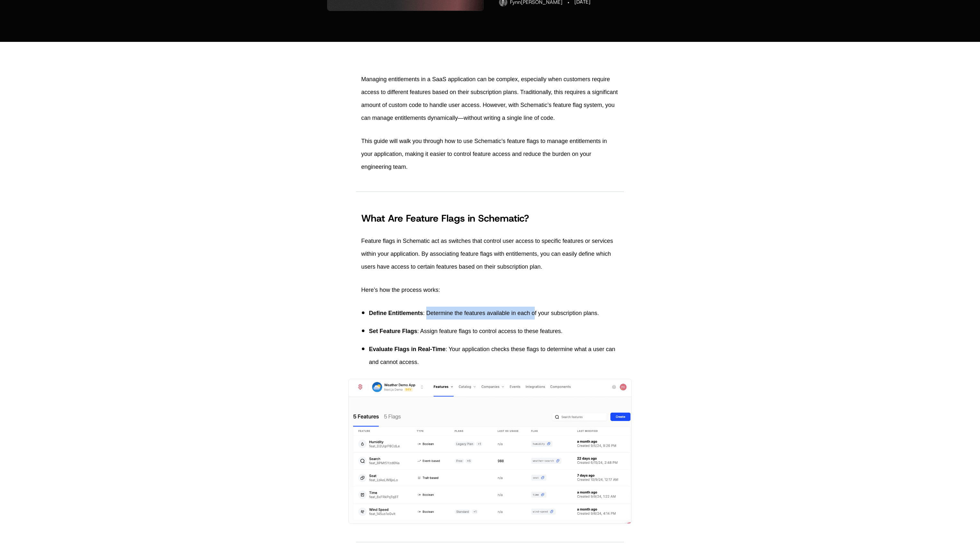  I want to click on span: Evaluate Flags in Real-Time, so click(407, 349).